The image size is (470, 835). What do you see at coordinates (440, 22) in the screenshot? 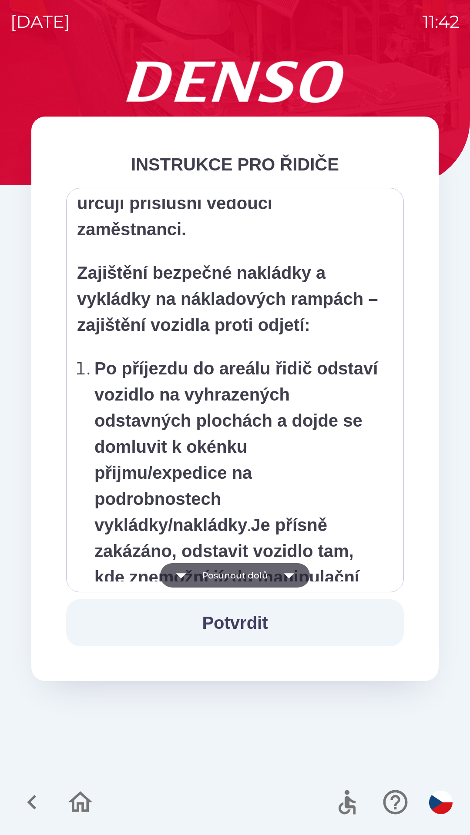
I see `p: 11:42` at bounding box center [440, 22].